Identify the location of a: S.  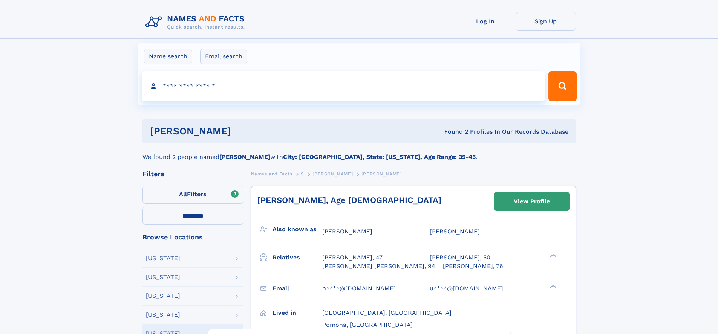
(302, 174).